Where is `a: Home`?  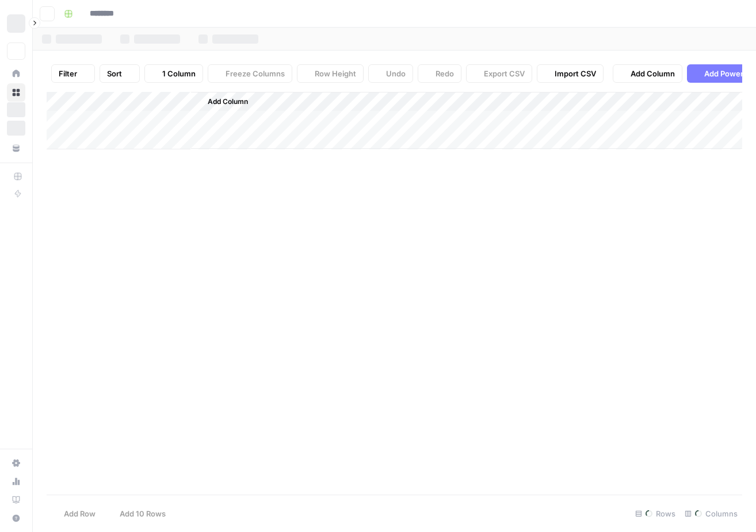
a: Home is located at coordinates (16, 73).